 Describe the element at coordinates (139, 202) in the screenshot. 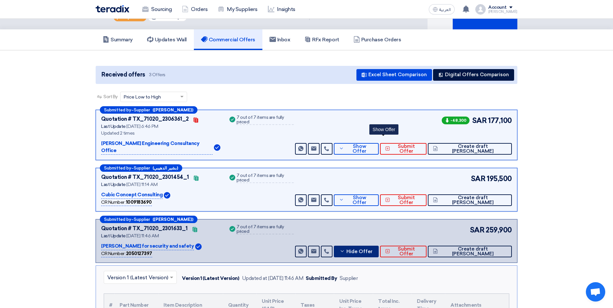

I see `b: 1009183690` at that location.